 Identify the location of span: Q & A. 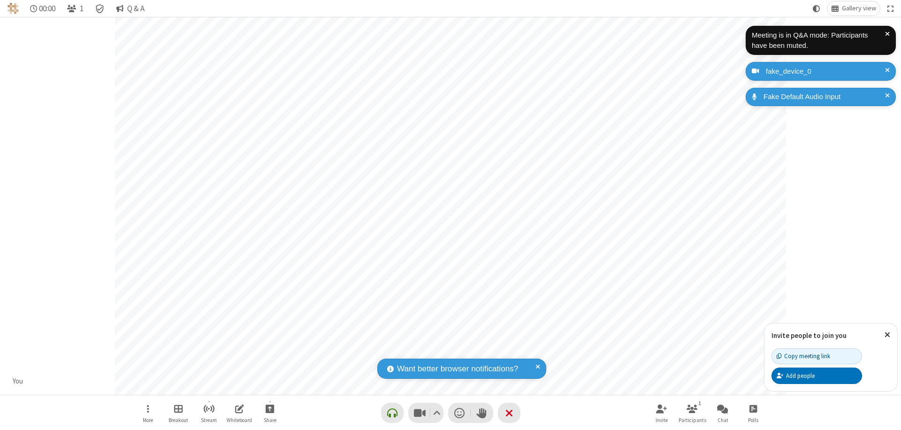
(136, 8).